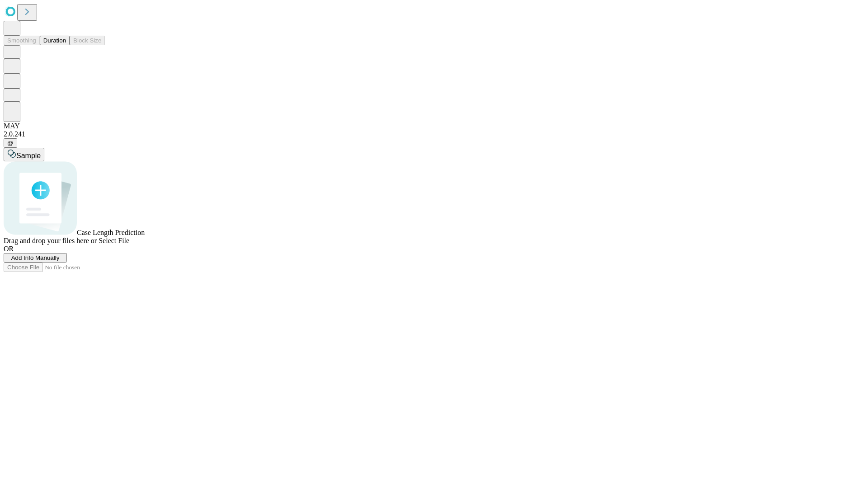 The width and height of the screenshot is (868, 488). Describe the element at coordinates (22, 40) in the screenshot. I see `button: Smoothing` at that location.